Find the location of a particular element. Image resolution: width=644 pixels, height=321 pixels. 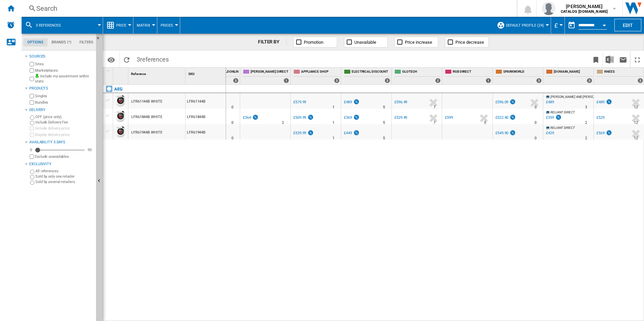

div: £539.99 is located at coordinates (303, 133).